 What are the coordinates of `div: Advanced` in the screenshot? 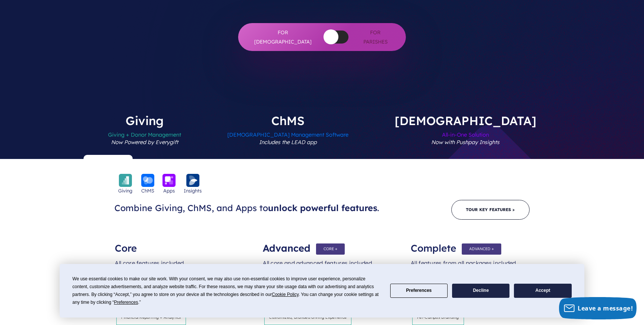 It's located at (322, 245).